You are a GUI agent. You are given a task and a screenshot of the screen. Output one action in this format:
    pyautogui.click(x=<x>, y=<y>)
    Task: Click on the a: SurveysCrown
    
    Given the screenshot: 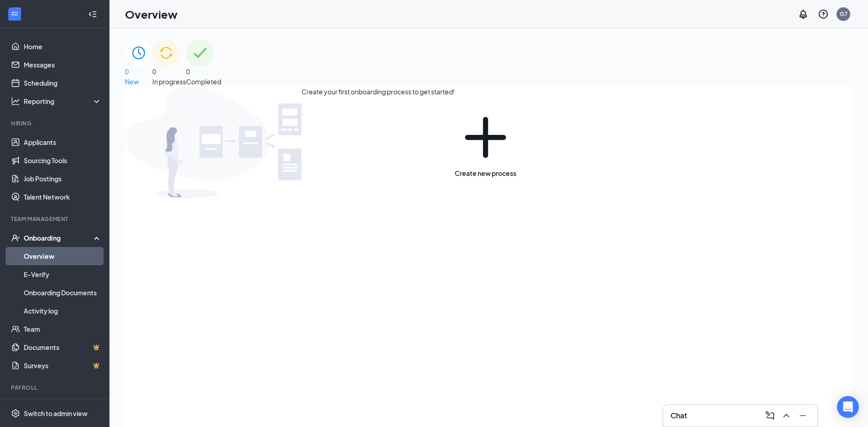 What is the action you would take?
    pyautogui.click(x=62, y=366)
    